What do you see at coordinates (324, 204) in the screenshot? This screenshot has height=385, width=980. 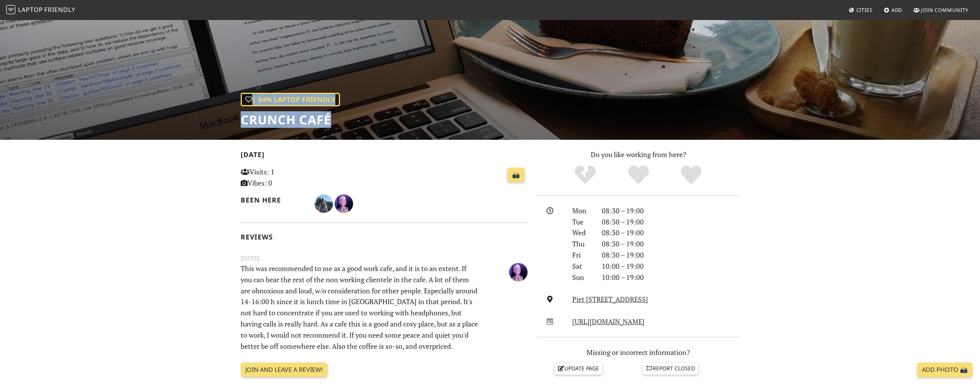 I see `img: 1804-viet-anh.jpg` at bounding box center [324, 204].